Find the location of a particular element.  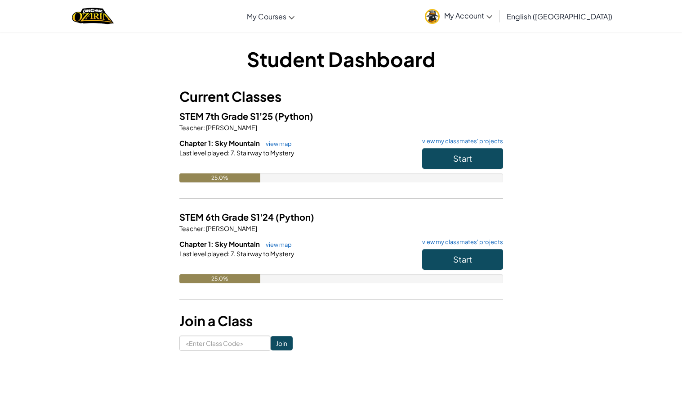

h1: Student Dashboard is located at coordinates (341, 59).